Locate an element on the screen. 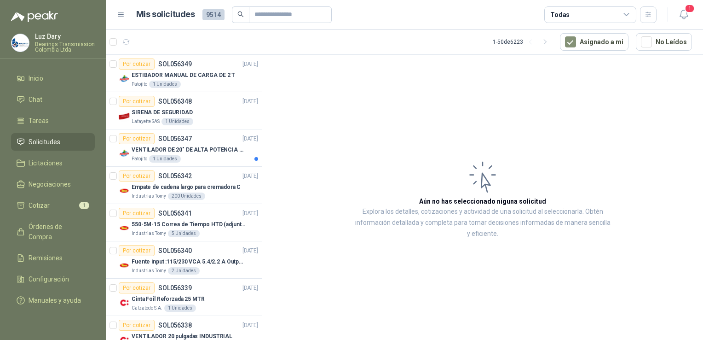 The width and height of the screenshot is (703, 340). p: 550-5M-15 Correa de Tiempo HTD (adjuntar ficha y /o imagenes) is located at coordinates (189, 224).